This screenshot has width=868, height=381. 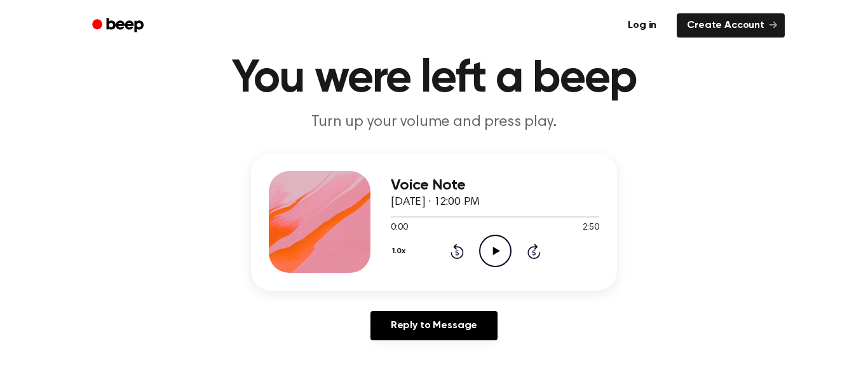 I want to click on span: 0:00, so click(x=399, y=228).